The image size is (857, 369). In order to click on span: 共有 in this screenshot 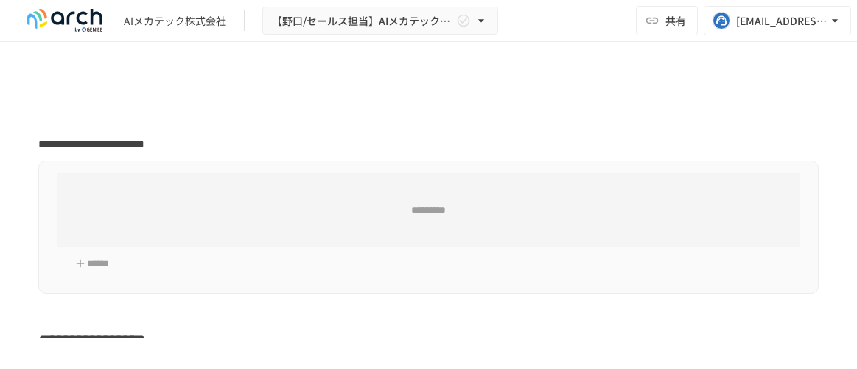, I will do `click(676, 21)`.